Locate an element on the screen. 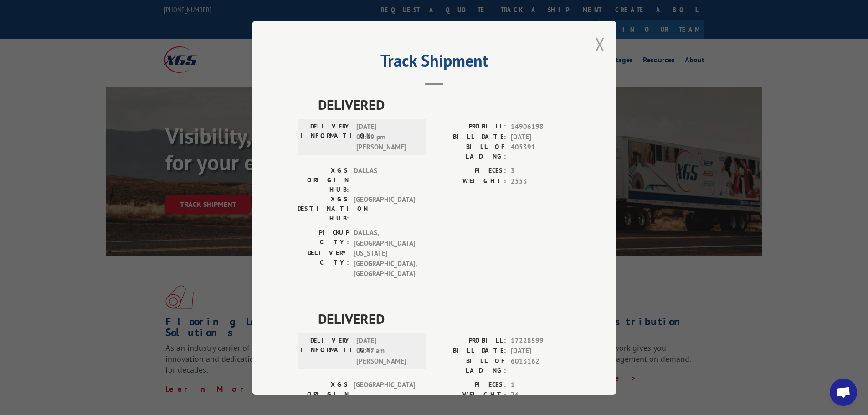  span: 405391 is located at coordinates (541, 152).